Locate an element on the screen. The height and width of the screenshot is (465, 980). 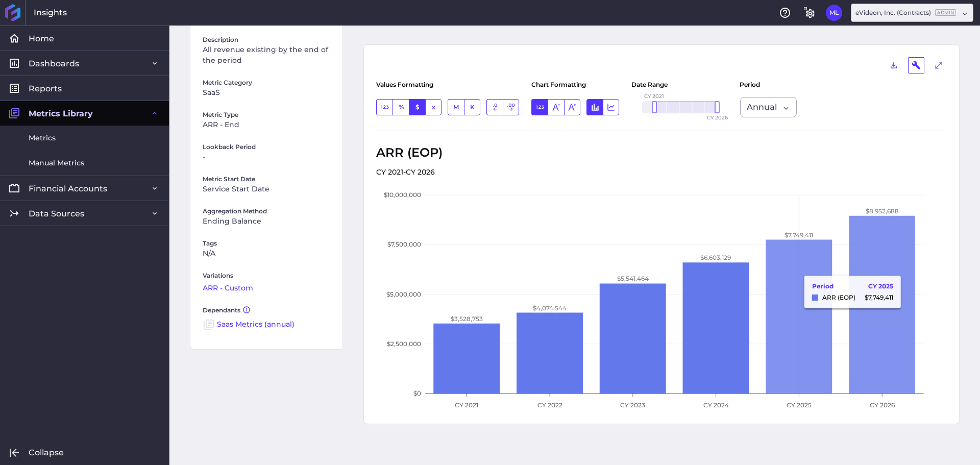
button: User Menu is located at coordinates (834, 13).